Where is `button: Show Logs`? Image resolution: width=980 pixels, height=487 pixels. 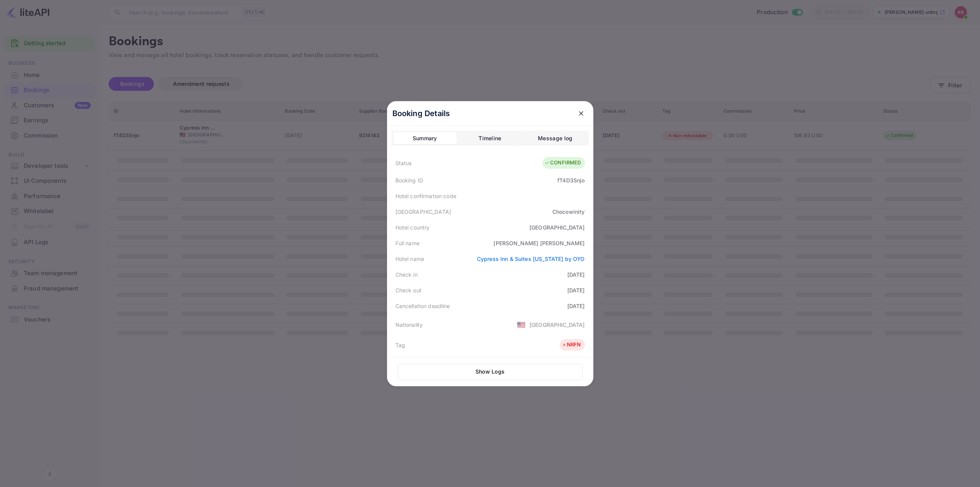 button: Show Logs is located at coordinates (490, 371).